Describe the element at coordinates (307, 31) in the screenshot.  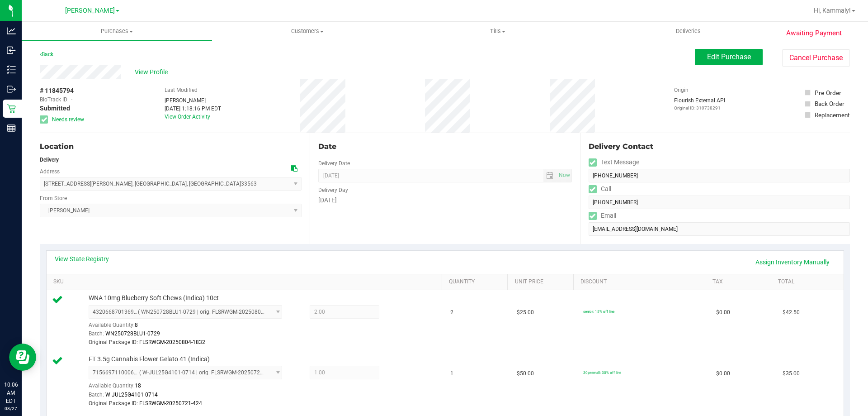
I see `a: Customers` at that location.